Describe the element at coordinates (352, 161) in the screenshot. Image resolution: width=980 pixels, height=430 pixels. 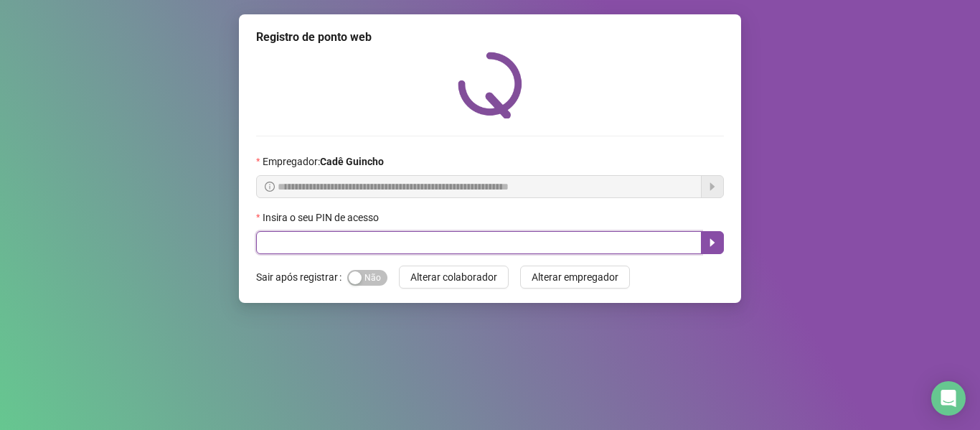
I see `strong: Cadê Guincho` at that location.